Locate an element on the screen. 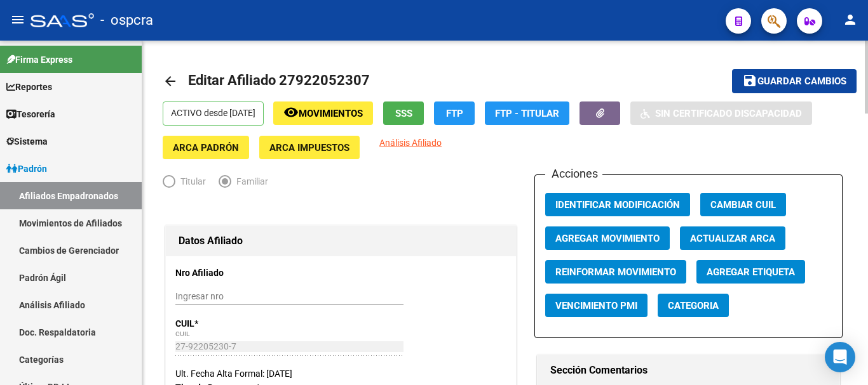  button: Sin Certificado Discapacidad is located at coordinates (721, 113).